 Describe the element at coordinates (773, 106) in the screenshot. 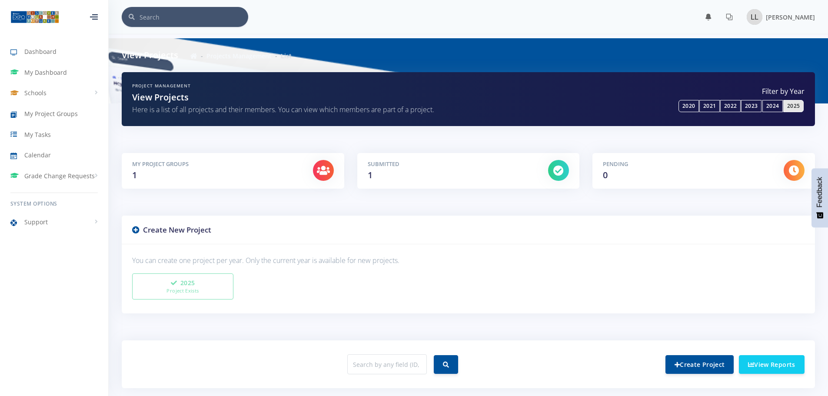

I see `a: 2024` at that location.